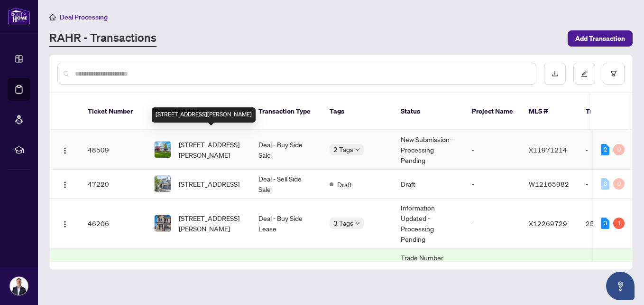 The image size is (644, 305). I want to click on span: Add Transaction, so click(599, 39).